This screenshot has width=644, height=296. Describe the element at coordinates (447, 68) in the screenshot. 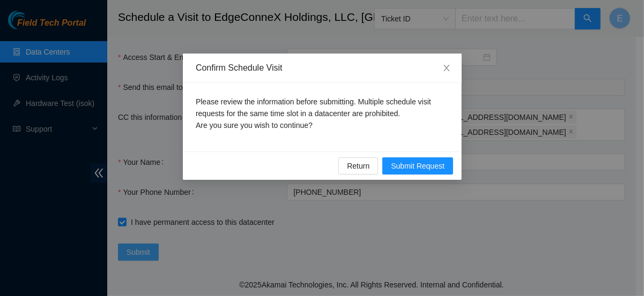

I see `button: Close` at that location.